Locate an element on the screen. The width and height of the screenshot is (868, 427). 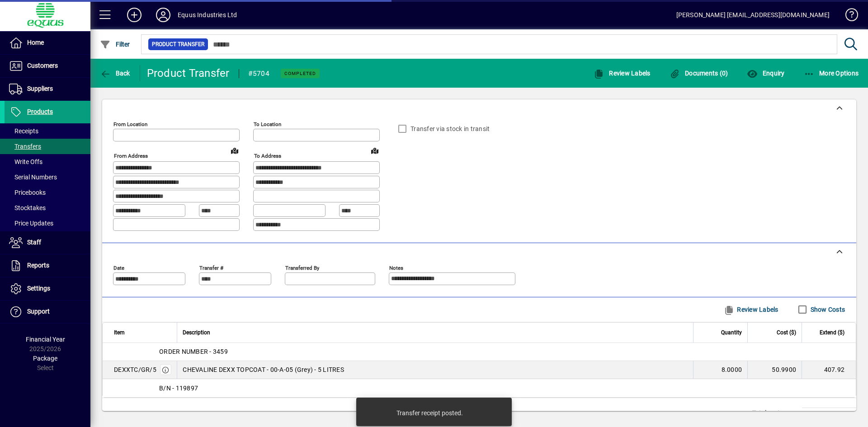
div: Product Transfer is located at coordinates (188, 74).